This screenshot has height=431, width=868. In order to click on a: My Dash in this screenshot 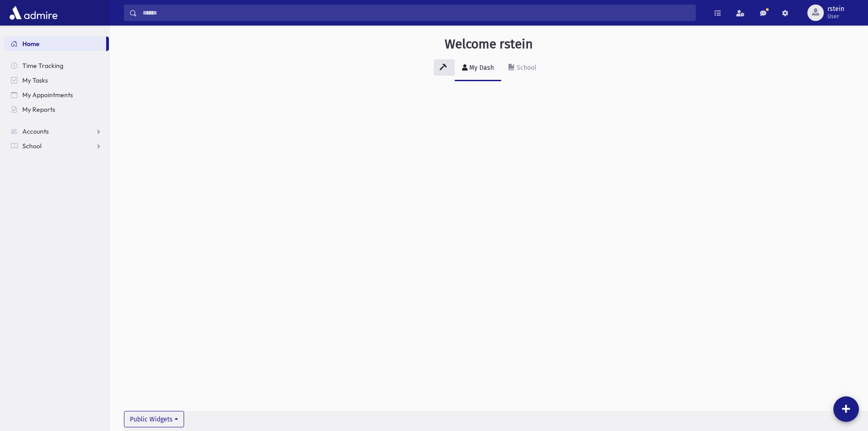, I will do `click(478, 68)`.